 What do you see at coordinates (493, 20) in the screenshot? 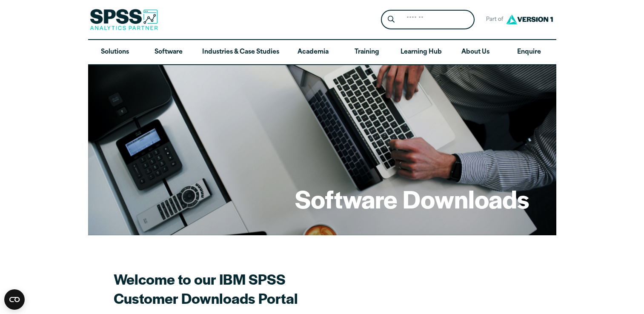
I see `span: Part of` at bounding box center [493, 20].